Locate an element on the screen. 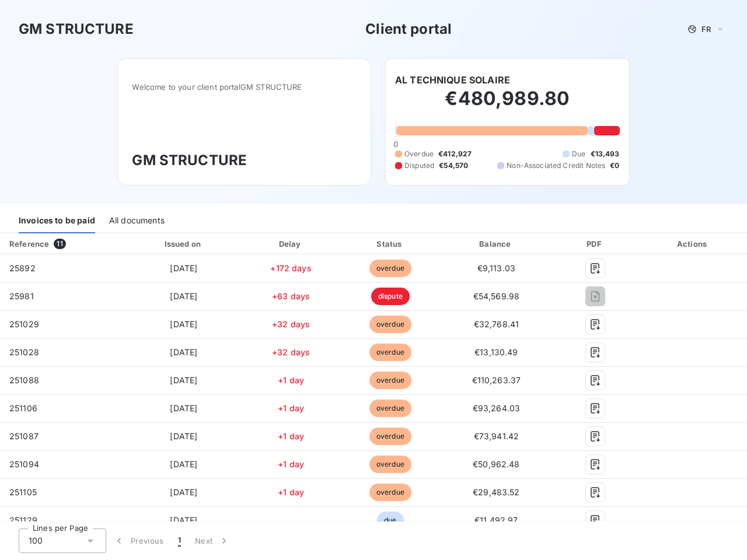  div: All documents is located at coordinates (136, 221).